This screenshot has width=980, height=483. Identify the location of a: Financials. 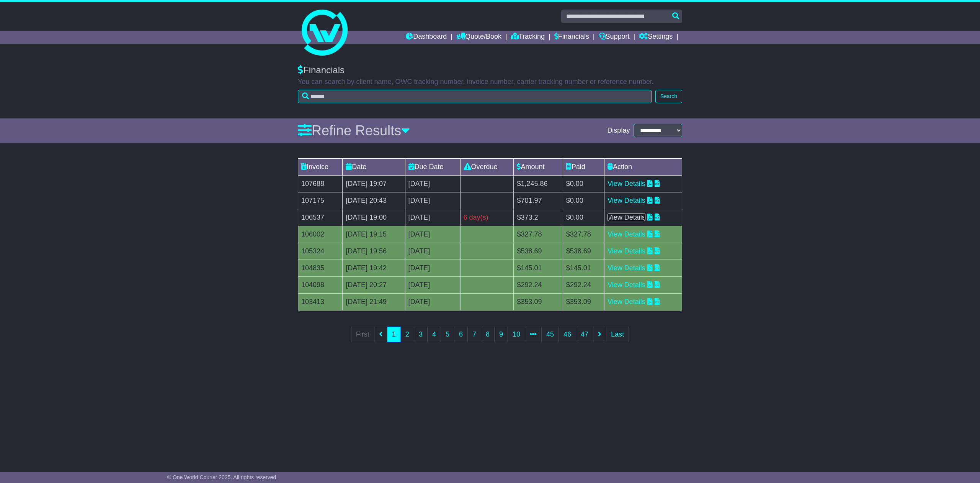
(571, 37).